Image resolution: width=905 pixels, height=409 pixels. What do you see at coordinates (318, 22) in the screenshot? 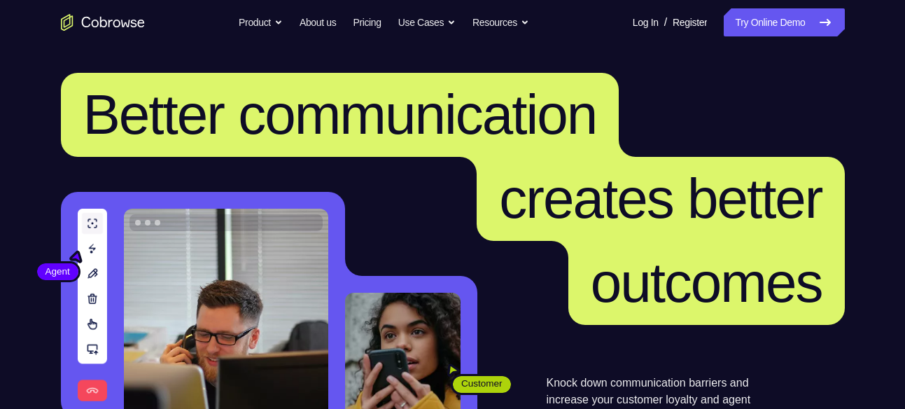
I see `a: About us` at bounding box center [318, 22].